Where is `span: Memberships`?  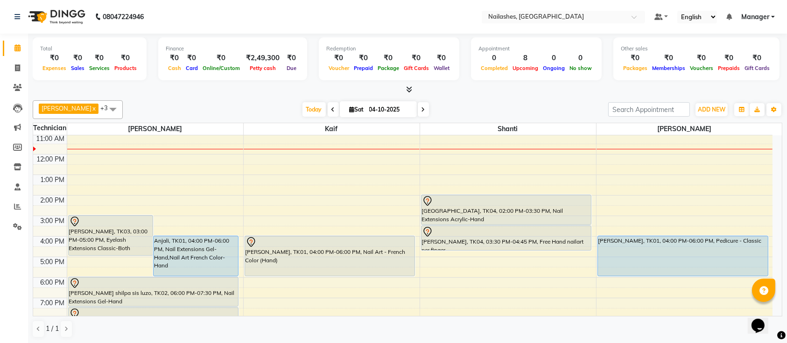 span: Memberships is located at coordinates (669, 68).